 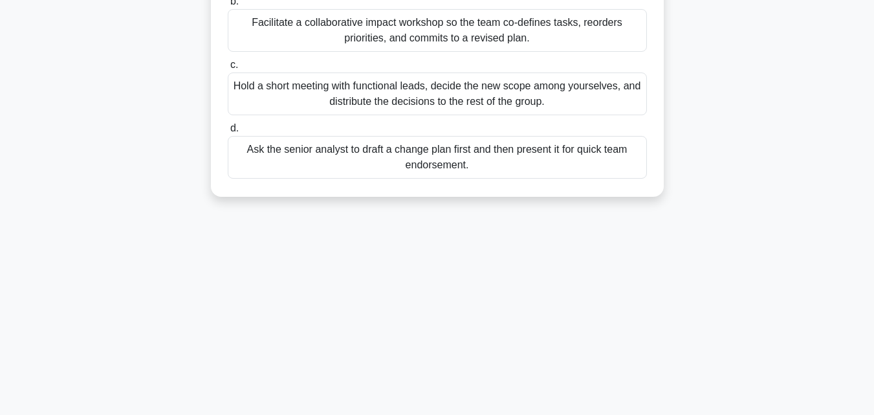 I want to click on span: d., so click(x=234, y=127).